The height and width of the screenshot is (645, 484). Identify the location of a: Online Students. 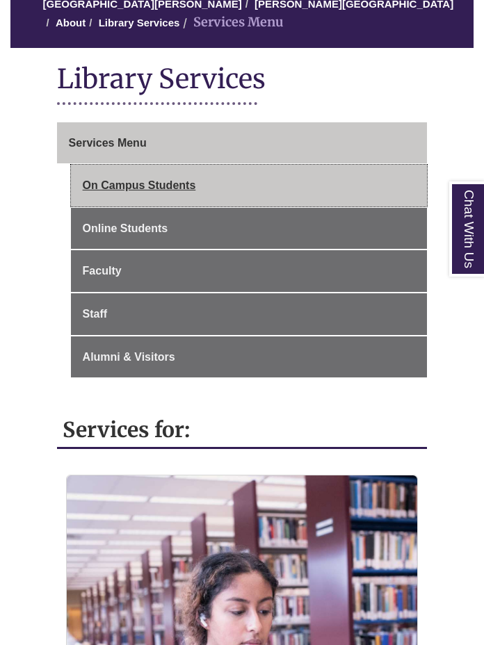
(249, 229).